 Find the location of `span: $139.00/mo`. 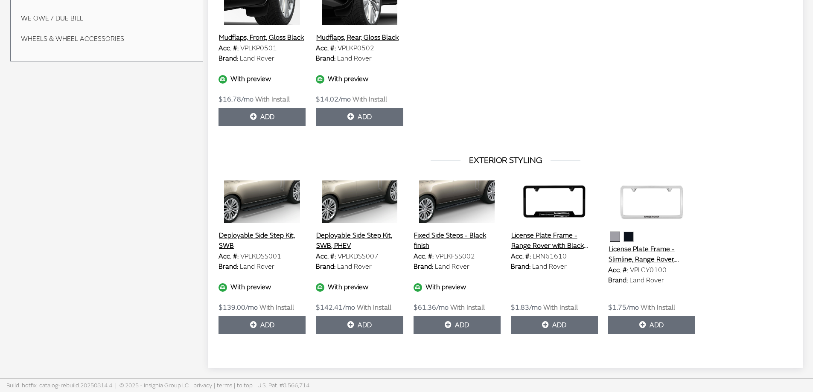

span: $139.00/mo is located at coordinates (238, 308).